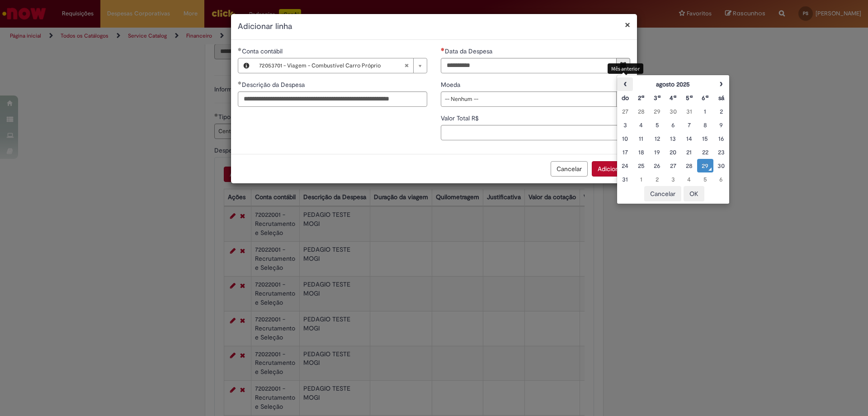 This screenshot has width=868, height=416. What do you see at coordinates (704, 179) in the screenshot?
I see `div: 05 September 2025 Friday` at bounding box center [704, 179].